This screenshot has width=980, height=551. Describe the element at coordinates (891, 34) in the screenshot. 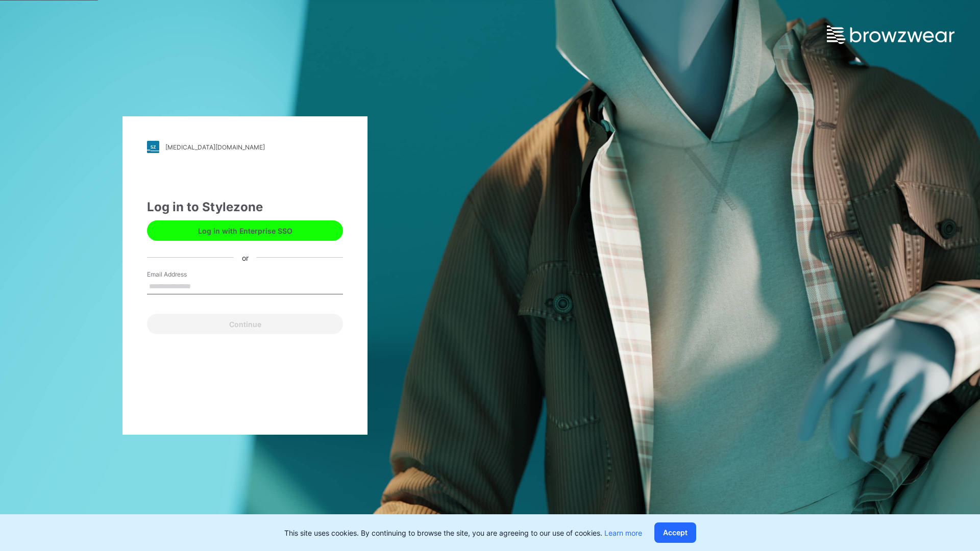

I see `img: browzwear-logo.e42bd6dac1945053ebaf764b6aa21510.svg` at that location.